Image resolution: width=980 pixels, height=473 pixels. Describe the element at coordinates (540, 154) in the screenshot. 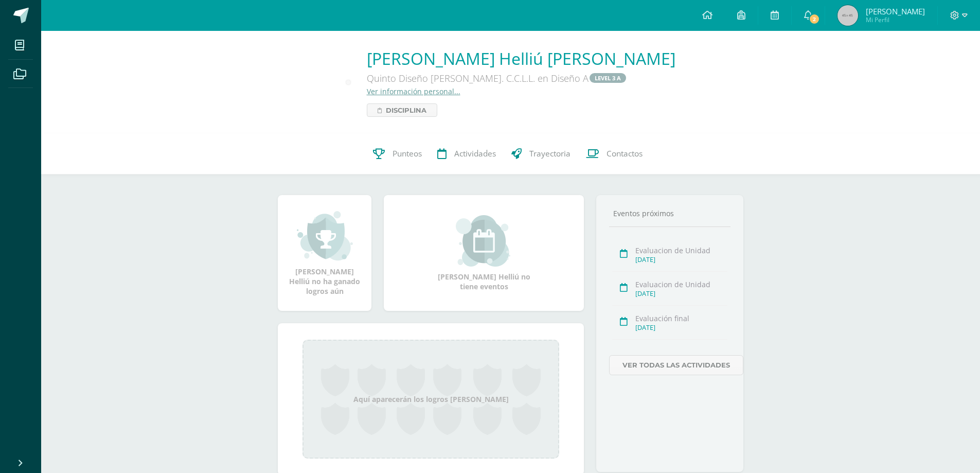

I see `a: Trayectoria` at that location.